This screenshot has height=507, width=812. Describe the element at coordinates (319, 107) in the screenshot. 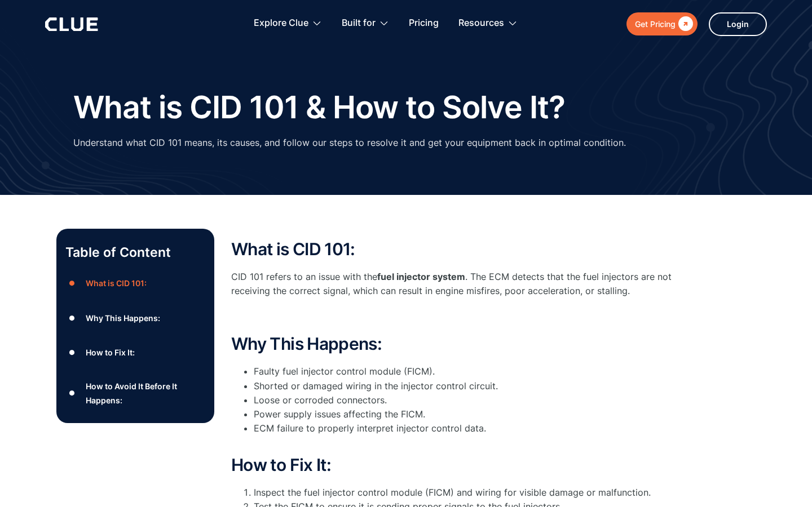

I see `h1: What is CID 101 & How to Solve It?` at that location.